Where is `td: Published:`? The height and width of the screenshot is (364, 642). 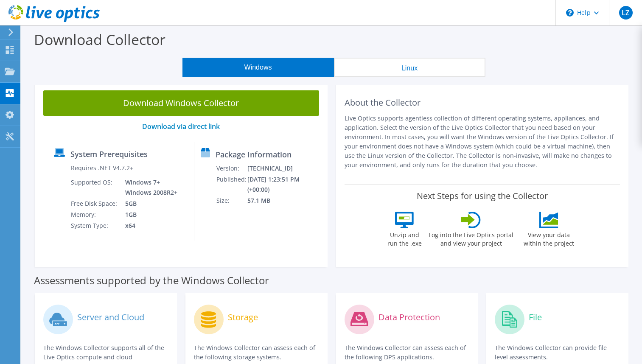 td: Published: is located at coordinates (231, 184).